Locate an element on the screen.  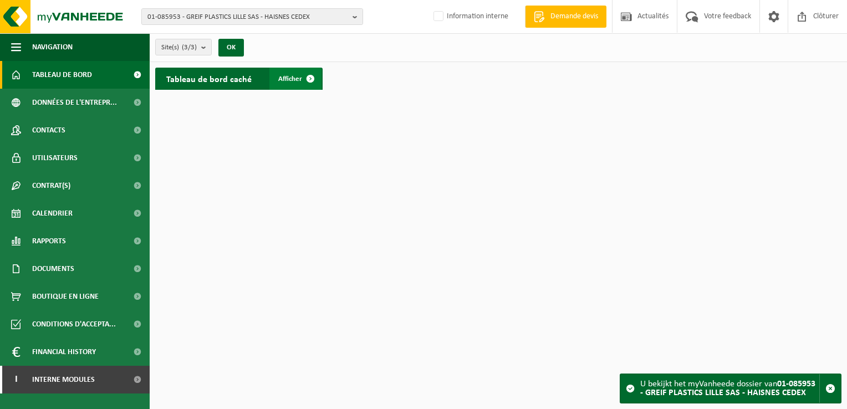
span: Demande devis is located at coordinates (574, 17).